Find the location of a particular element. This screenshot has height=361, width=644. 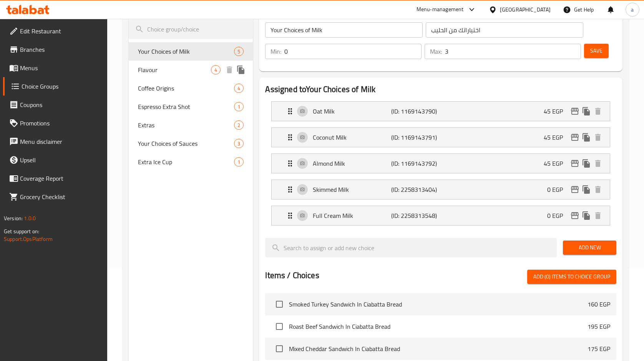

span: Branches is located at coordinates (61, 49).